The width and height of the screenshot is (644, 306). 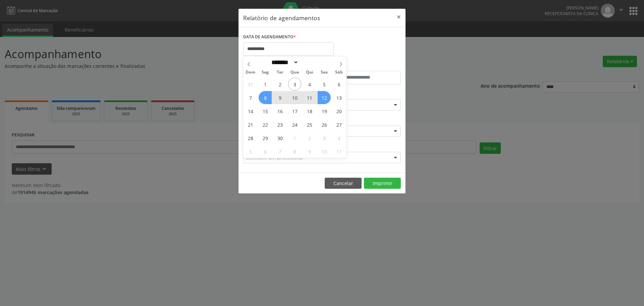 What do you see at coordinates (280, 125) in the screenshot?
I see `span: Setembro 23, 2025` at bounding box center [280, 125].